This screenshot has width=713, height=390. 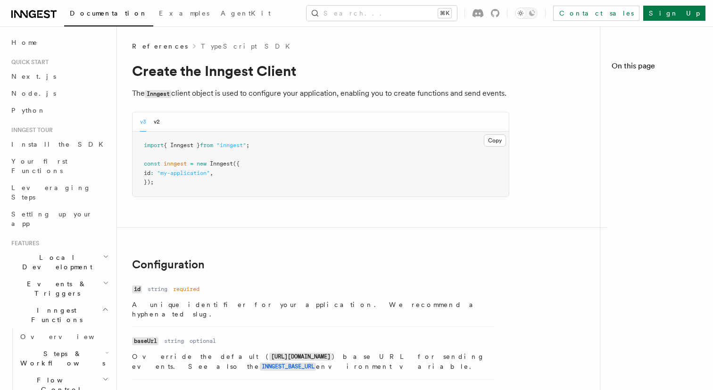 What do you see at coordinates (287, 366) in the screenshot?
I see `code: INNGEST_BASE_URL` at bounding box center [287, 366].